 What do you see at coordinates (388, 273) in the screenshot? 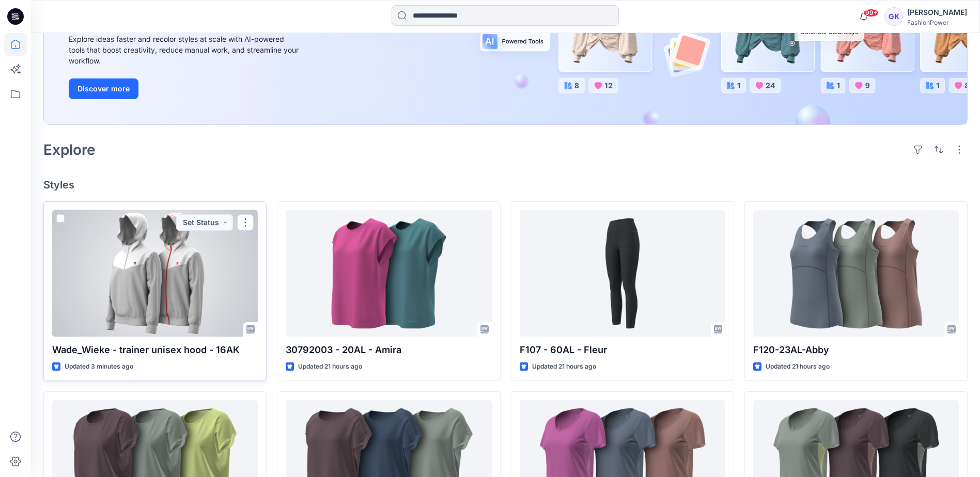
I see `a: 30792003 - 20AL - Amira` at bounding box center [388, 273].